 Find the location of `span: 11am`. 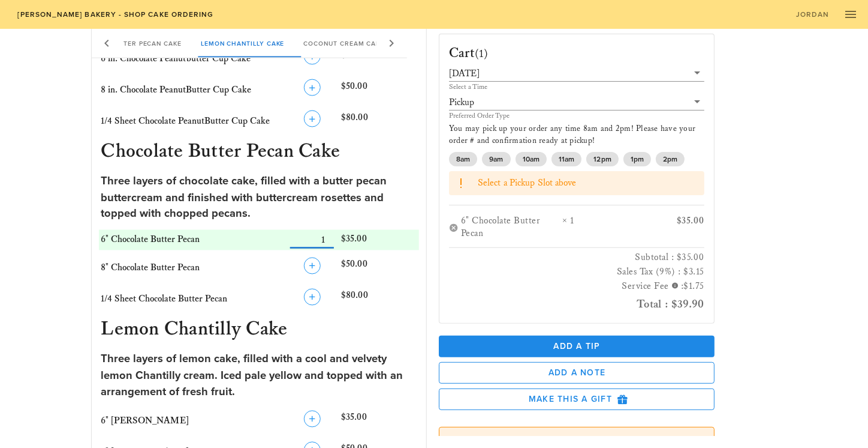

span: 11am is located at coordinates (567, 159).